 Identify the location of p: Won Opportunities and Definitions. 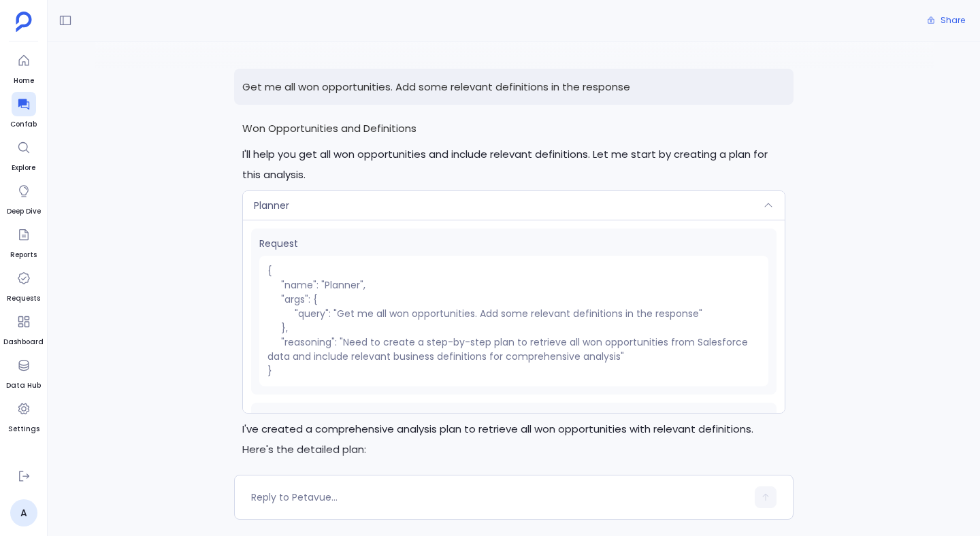
(514, 129).